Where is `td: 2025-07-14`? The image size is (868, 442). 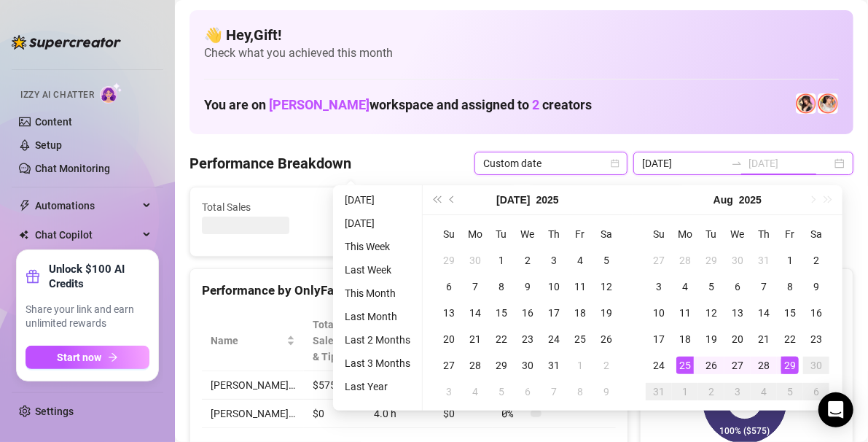
td: 2025-07-14 is located at coordinates (475, 312).